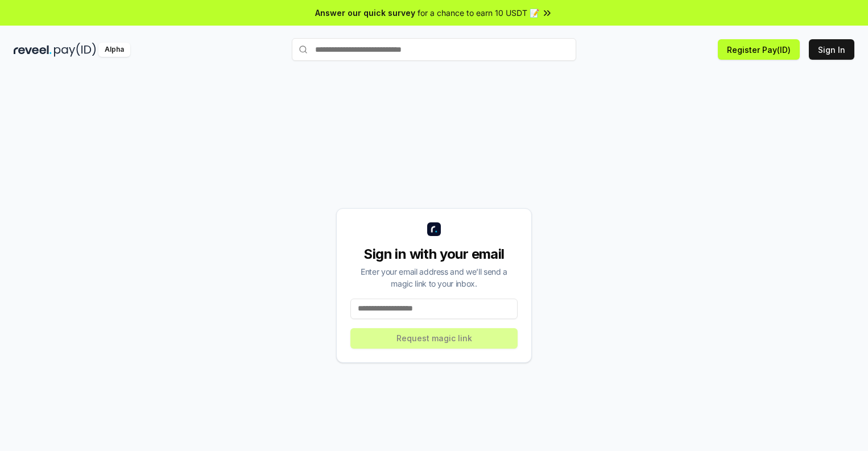  Describe the element at coordinates (434, 229) in the screenshot. I see `img: logo_small` at that location.